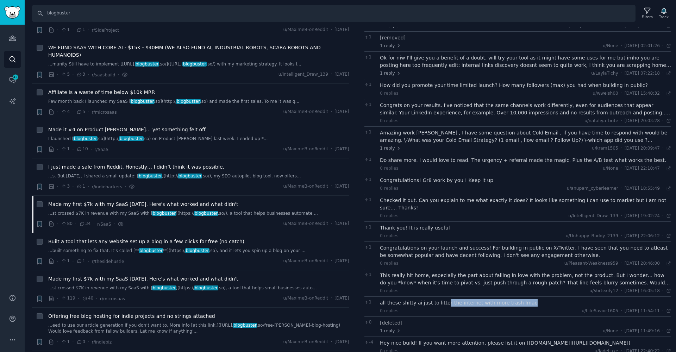  Describe the element at coordinates (146, 242) in the screenshot. I see `span: Built a tool that lets any website set up a blog in a few clicks for free (no catch)` at that location.